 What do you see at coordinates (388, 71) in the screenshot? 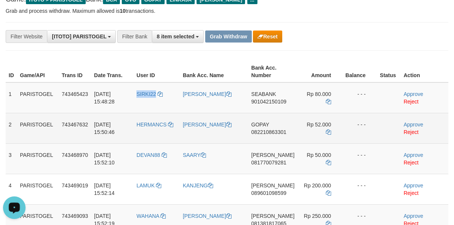
I see `th: Status` at bounding box center [388, 71].